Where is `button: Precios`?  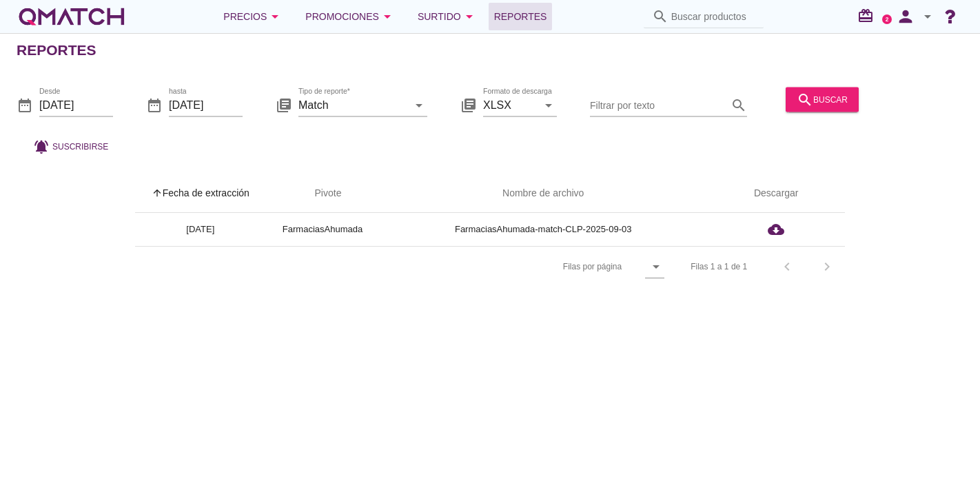 button: Precios is located at coordinates (253, 16).